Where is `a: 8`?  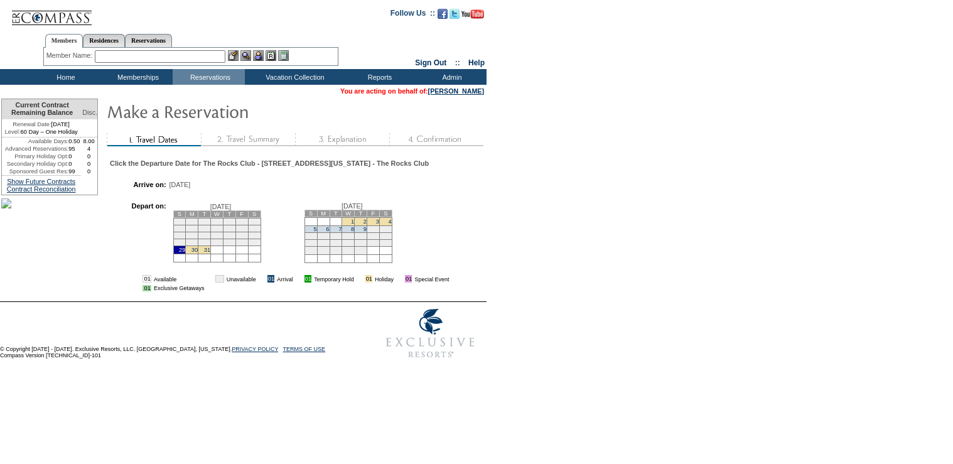
a: 8 is located at coordinates (352, 229).